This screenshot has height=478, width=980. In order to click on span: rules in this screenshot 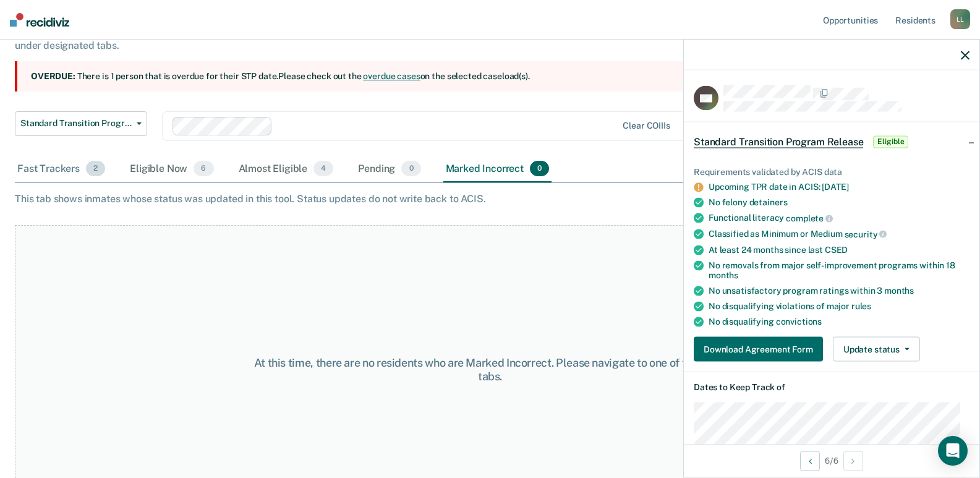, I will do `click(861, 306)`.